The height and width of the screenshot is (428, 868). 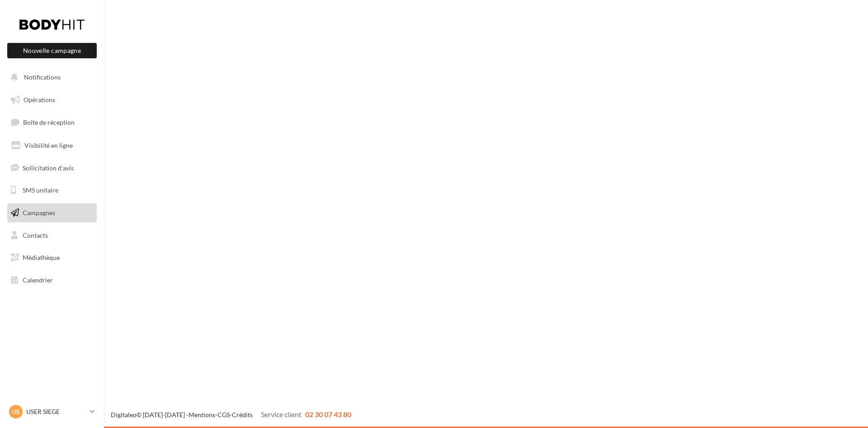 I want to click on a: Contacts, so click(x=52, y=236).